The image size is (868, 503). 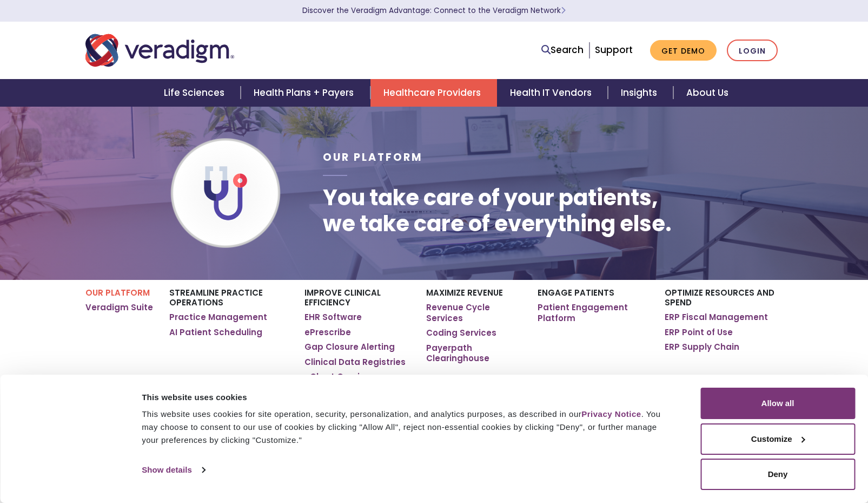 I want to click on a: Revenue Cycle Services, so click(x=473, y=312).